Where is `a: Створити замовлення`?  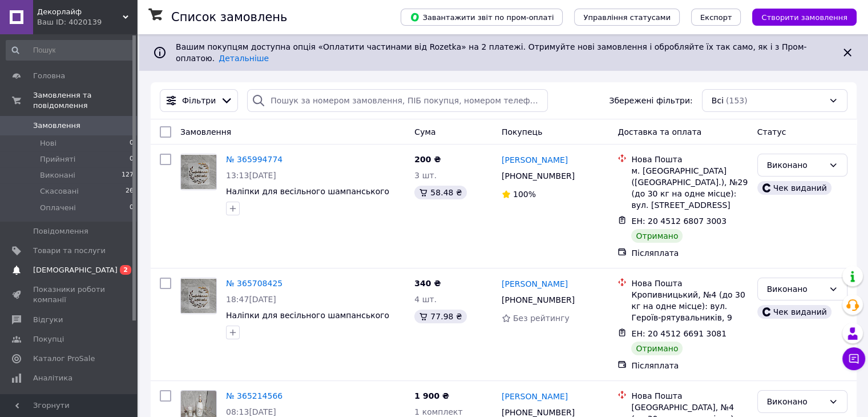 a: Створити замовлення is located at coordinates (798, 17).